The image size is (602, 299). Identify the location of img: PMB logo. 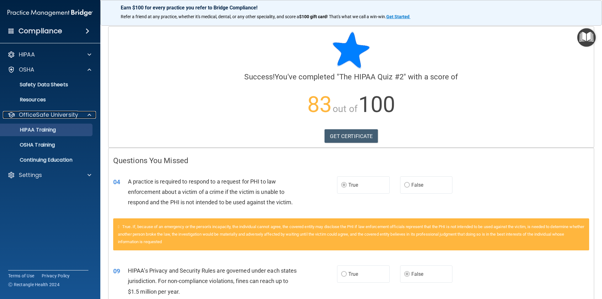
(50, 13).